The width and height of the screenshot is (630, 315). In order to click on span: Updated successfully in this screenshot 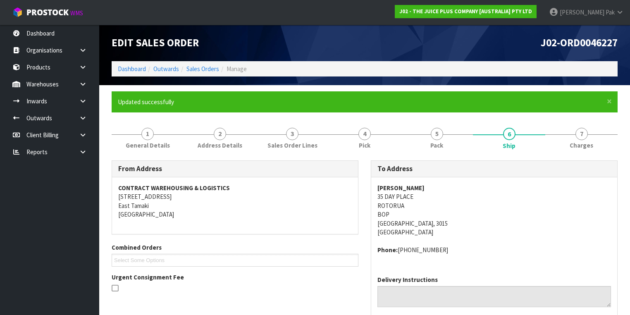, I will do `click(146, 102)`.